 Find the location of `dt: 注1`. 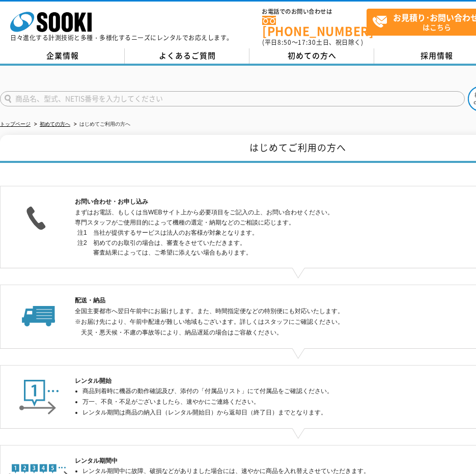

dt: 注1 is located at coordinates (82, 233).